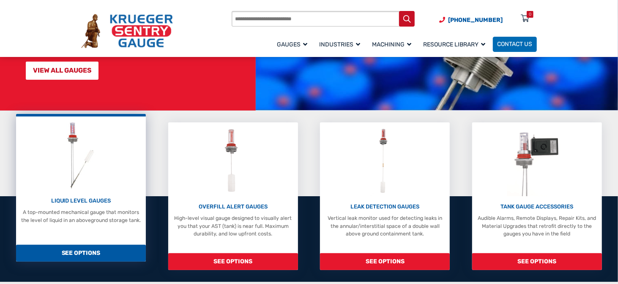 Image resolution: width=618 pixels, height=284 pixels. I want to click on img: Tank Gauge Accessories, so click(537, 161).